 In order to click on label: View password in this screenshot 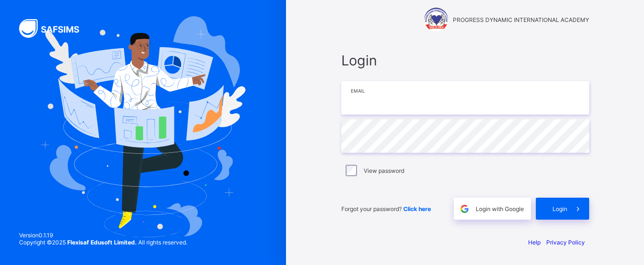, I will do `click(384, 170)`.